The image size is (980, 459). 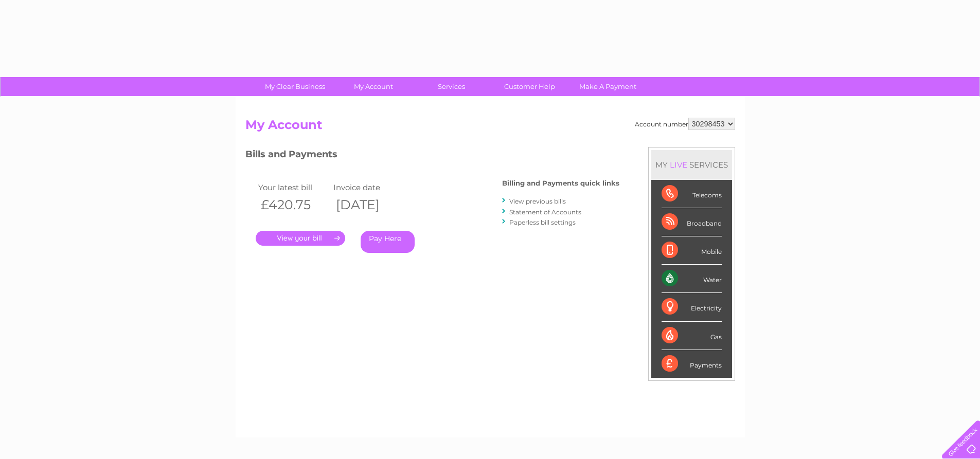 What do you see at coordinates (293, 204) in the screenshot?
I see `th: £420.75` at bounding box center [293, 204].